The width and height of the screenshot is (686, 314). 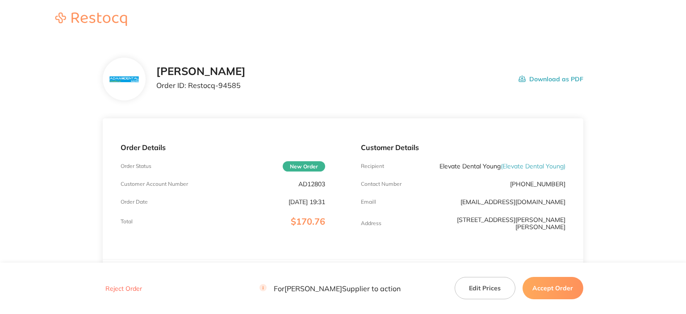 What do you see at coordinates (201, 85) in the screenshot?
I see `p: Order ID: Restocq- 94585` at bounding box center [201, 85].